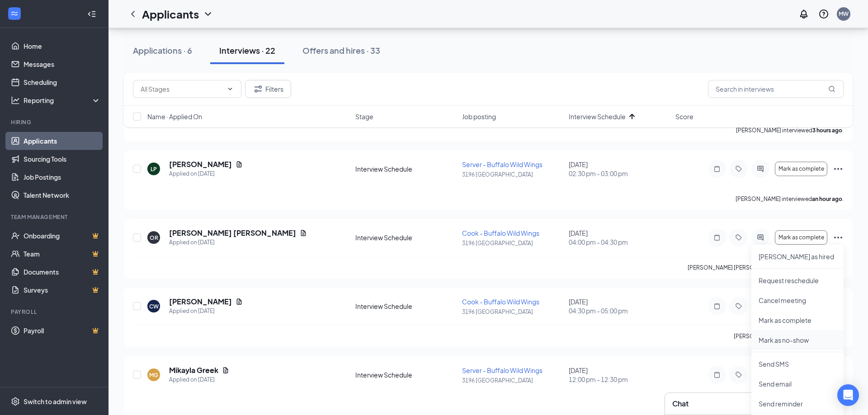  What do you see at coordinates (680, 404) in the screenshot?
I see `h3: Chat` at bounding box center [680, 404].